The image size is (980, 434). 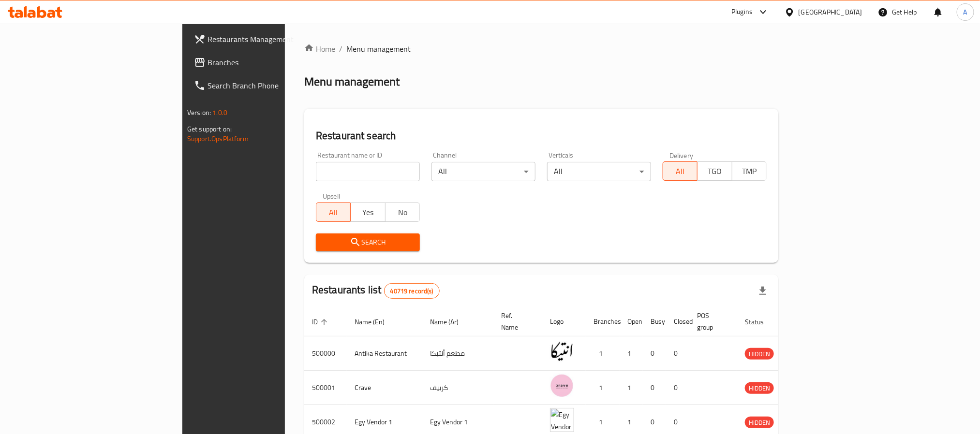 What do you see at coordinates (266, 62) in the screenshot?
I see `a: Branches` at bounding box center [266, 62].